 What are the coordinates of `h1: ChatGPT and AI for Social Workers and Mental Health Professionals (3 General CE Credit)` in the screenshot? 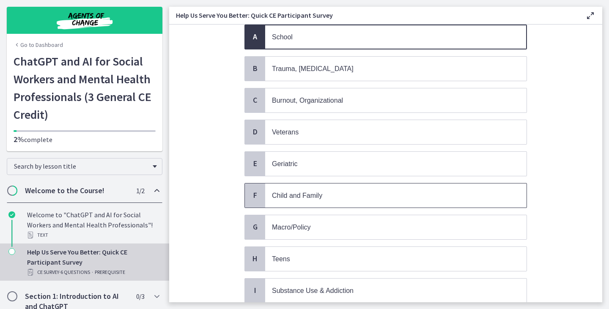 It's located at (85, 88).